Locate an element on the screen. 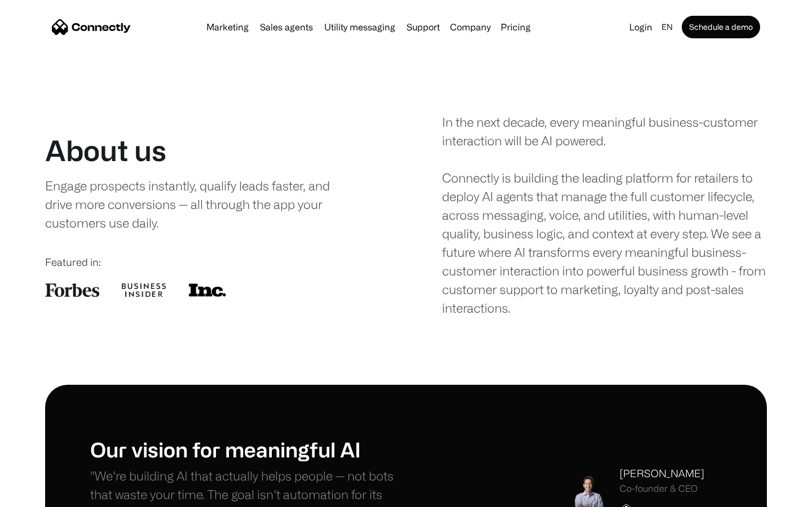  div: Engage prospects instantly, qualify leads faster, and drive more conversions — all through the ap... is located at coordinates (199, 204).